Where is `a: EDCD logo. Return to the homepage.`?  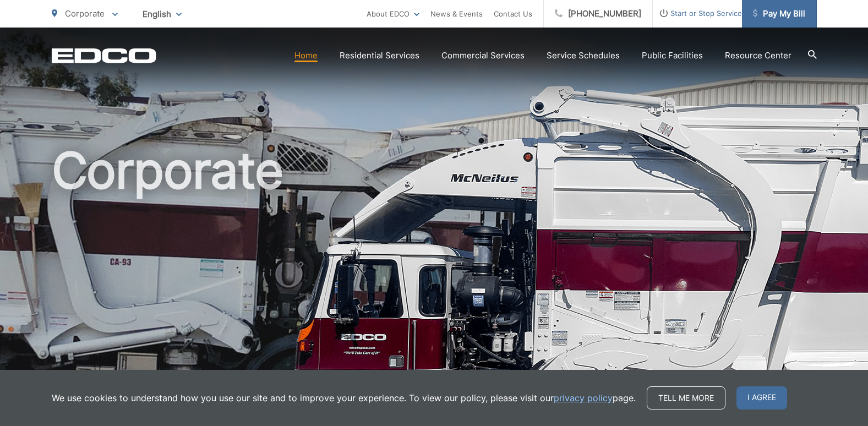 a: EDCD logo. Return to the homepage. is located at coordinates (104, 56).